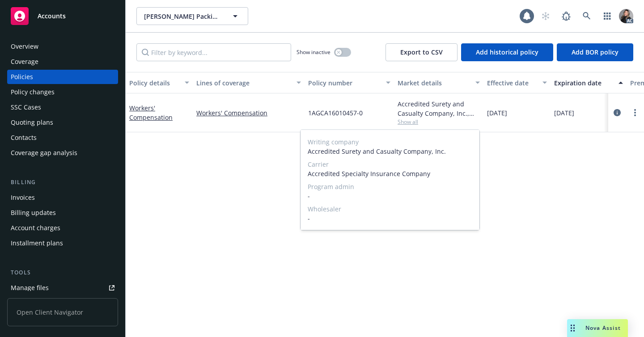 The image size is (644, 337). I want to click on button: Add BOR policy, so click(595, 52).